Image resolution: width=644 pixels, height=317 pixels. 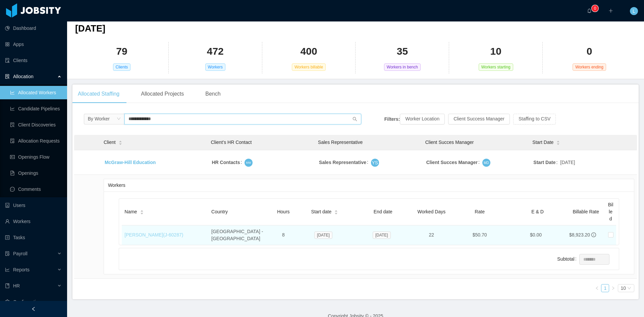 What do you see at coordinates (36, 141) in the screenshot?
I see `a: icon: file-doneAllocation Requests` at bounding box center [36, 141].